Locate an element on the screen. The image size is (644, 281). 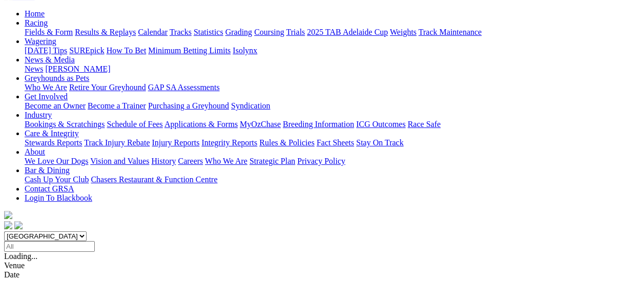
a: Grading is located at coordinates (239, 32).